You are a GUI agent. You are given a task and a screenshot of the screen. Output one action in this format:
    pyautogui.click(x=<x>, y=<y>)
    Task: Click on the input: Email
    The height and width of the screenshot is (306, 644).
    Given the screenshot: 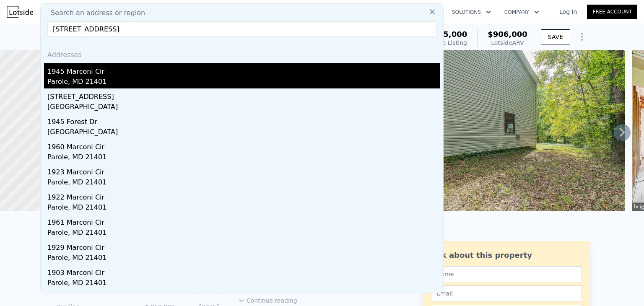 What is the action you would take?
    pyautogui.click(x=507, y=293)
    